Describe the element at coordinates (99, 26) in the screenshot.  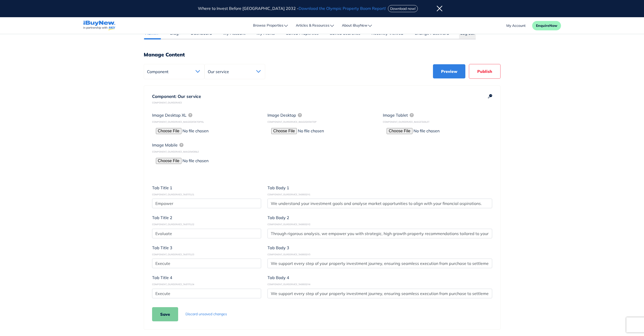
I see `img: logo` at that location.